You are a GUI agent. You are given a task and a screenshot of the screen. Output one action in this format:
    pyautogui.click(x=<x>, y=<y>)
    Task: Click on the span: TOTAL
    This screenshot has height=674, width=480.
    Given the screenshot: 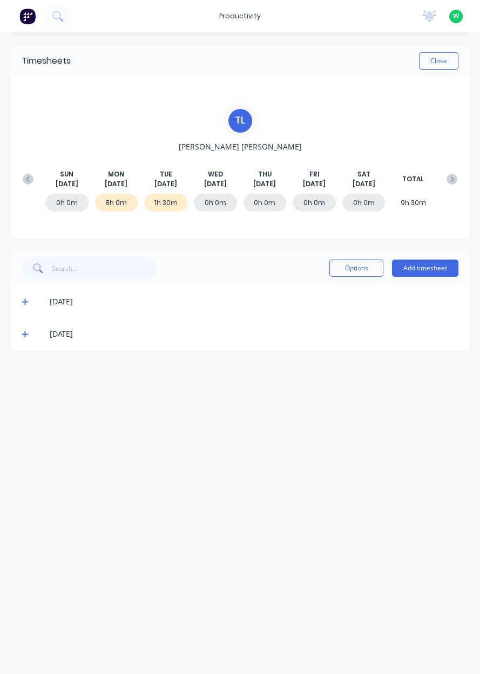 What is the action you would take?
    pyautogui.click(x=413, y=179)
    